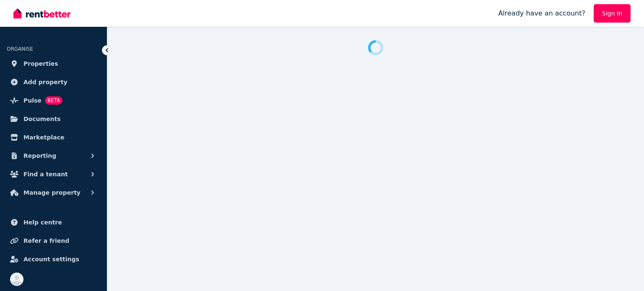 The width and height of the screenshot is (644, 291). I want to click on span: Reporting, so click(40, 156).